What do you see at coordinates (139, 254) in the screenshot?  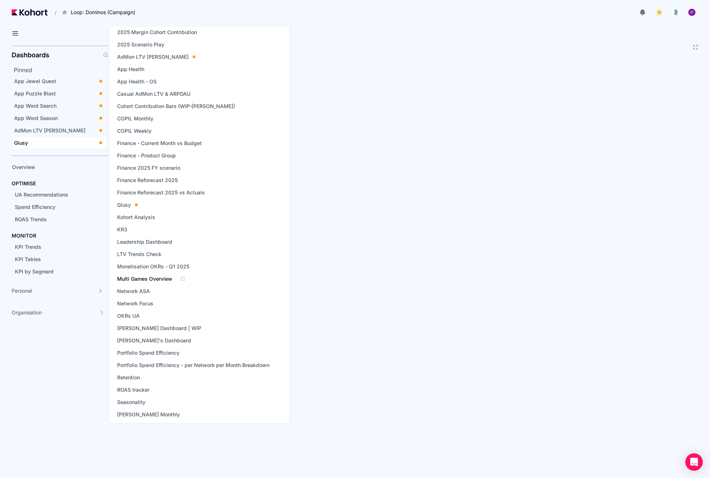 I see `span: LTV Trends Check` at bounding box center [139, 254].